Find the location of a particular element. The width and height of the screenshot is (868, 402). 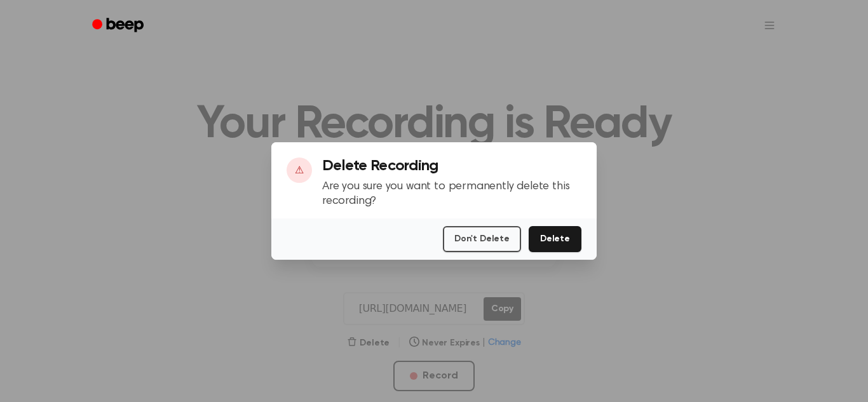

button: Open menu is located at coordinates (769, 25).